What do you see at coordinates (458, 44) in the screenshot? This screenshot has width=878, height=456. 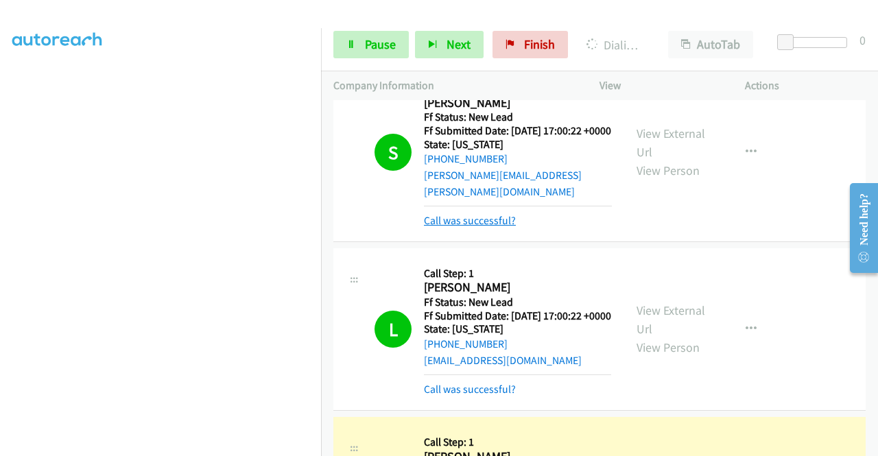 I see `span: Next` at bounding box center [458, 44].